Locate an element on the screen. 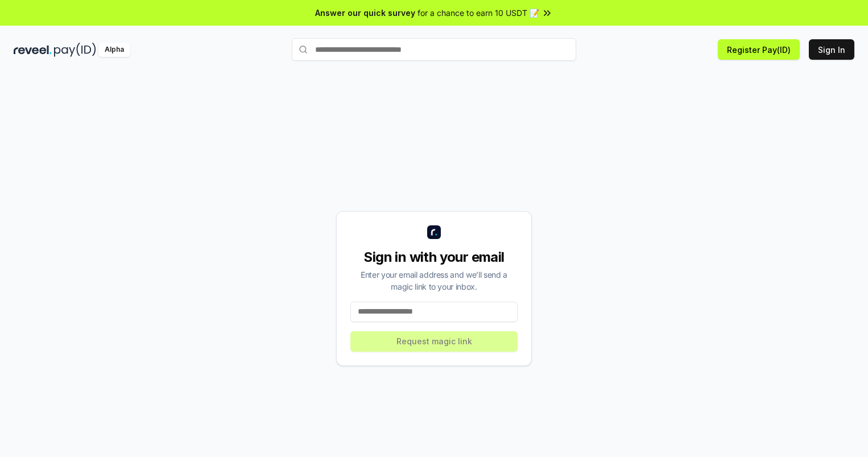  button: Sign In is located at coordinates (832, 50).